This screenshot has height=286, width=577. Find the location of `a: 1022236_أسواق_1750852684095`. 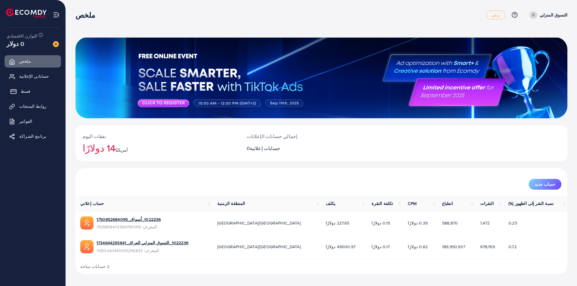

a: 1022236_أسواق_1750852684095 is located at coordinates (129, 220).